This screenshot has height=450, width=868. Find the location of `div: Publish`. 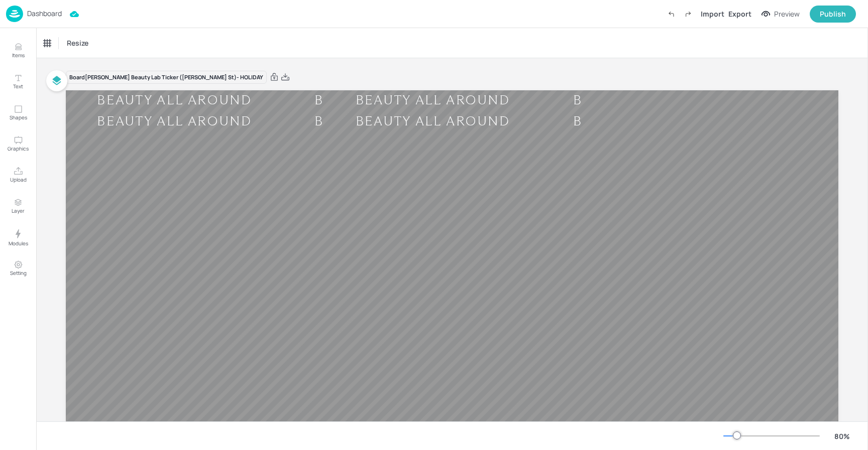

div: Publish is located at coordinates (833, 14).